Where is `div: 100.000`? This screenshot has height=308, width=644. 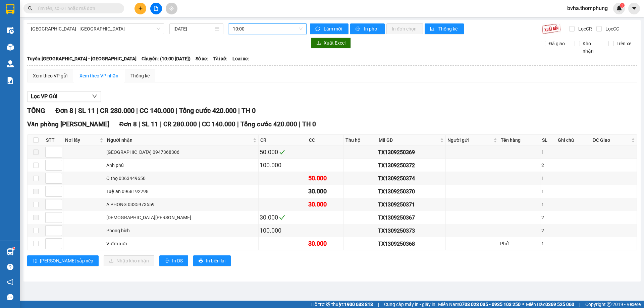 div: 100.000 is located at coordinates (283, 231).